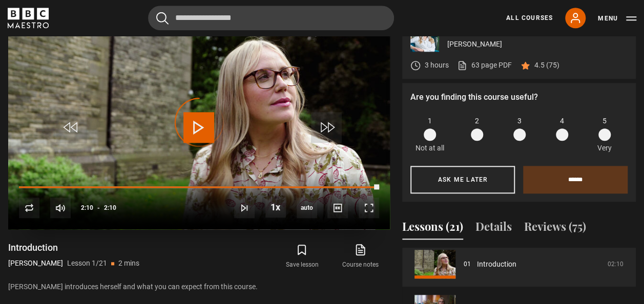 The width and height of the screenshot is (644, 304). Describe the element at coordinates (29, 18) in the screenshot. I see `a: BBC Maestro` at that location.